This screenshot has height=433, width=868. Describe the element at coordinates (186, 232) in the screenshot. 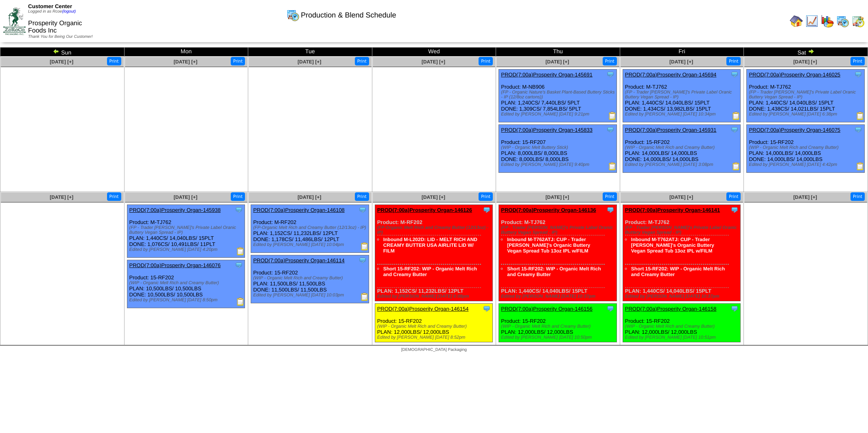

I see `div: Product: M-TJ762 PLAN: 1,440CS / 14,040LBS / 15PLT DONE: 1,076CS / 10,491LBS / 11PLT` at that location.